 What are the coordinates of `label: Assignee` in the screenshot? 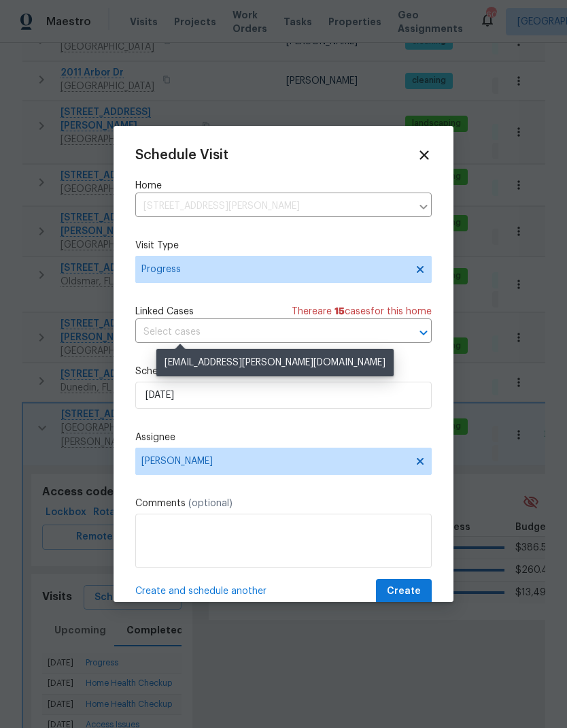 It's located at (284, 437).